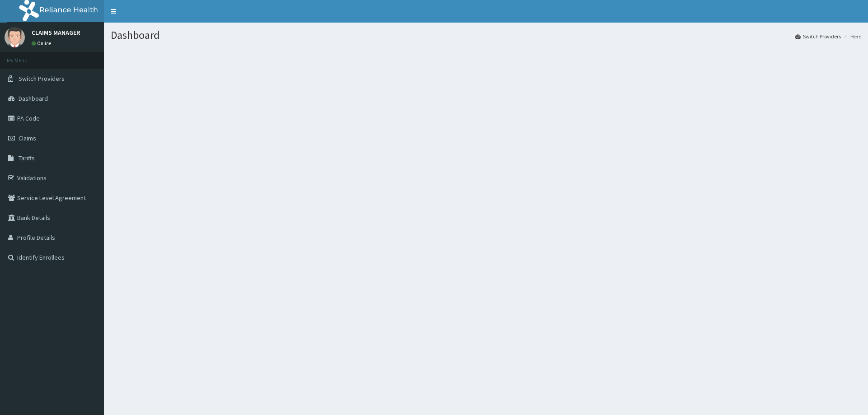  Describe the element at coordinates (486, 35) in the screenshot. I see `h1: Dashboard` at that location.